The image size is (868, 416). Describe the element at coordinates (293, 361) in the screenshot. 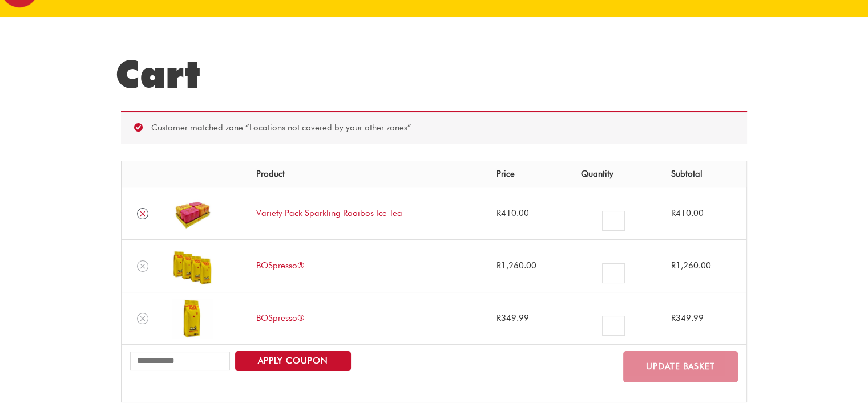

I see `button: Apply coupon` at that location.